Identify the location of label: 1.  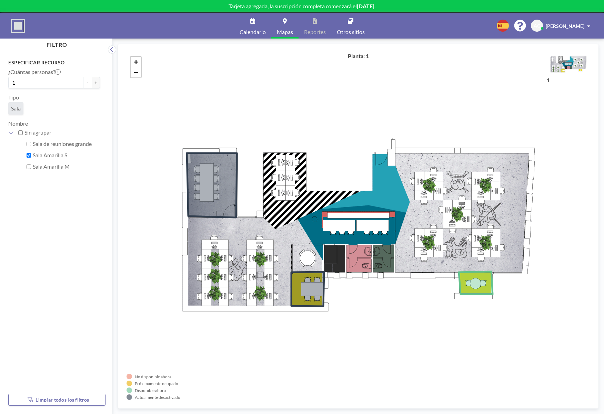
(548, 80).